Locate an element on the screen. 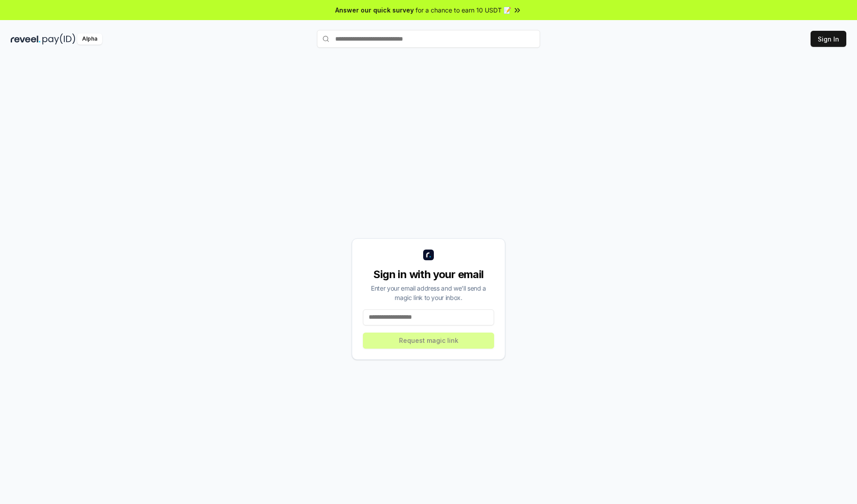 The image size is (857, 504). button: Sign In is located at coordinates (828, 39).